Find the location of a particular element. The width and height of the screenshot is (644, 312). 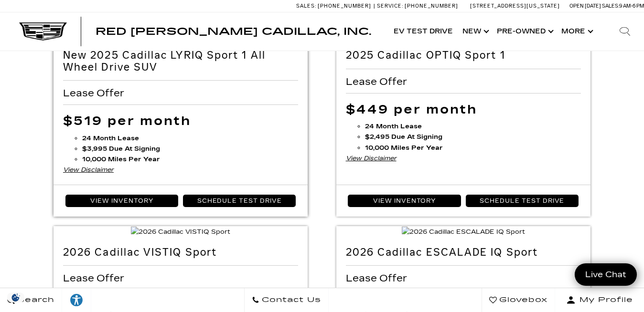

strong: $2,495 Due At Signing is located at coordinates (404, 137).